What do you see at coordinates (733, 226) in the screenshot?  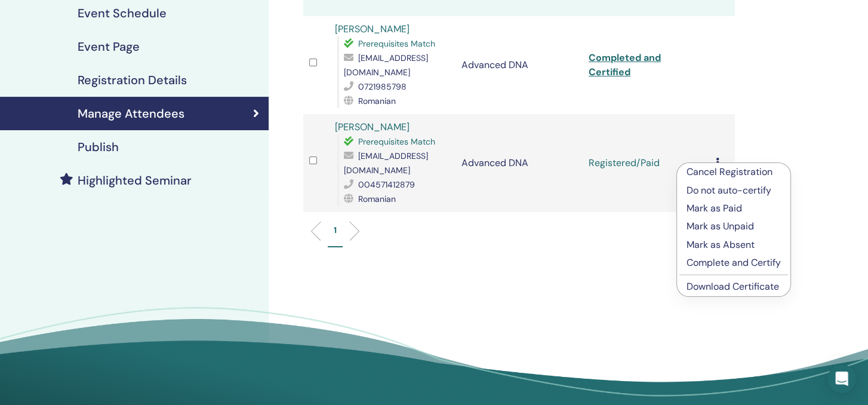 I see `p: Mark as Unpaid` at bounding box center [733, 226].